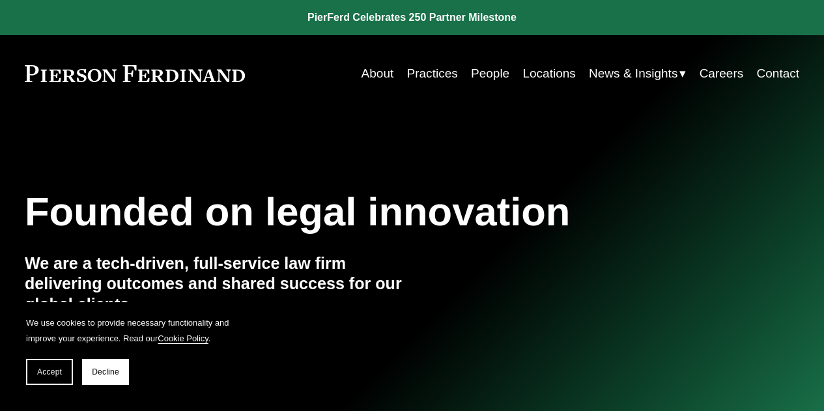  I want to click on a: Contact, so click(778, 74).